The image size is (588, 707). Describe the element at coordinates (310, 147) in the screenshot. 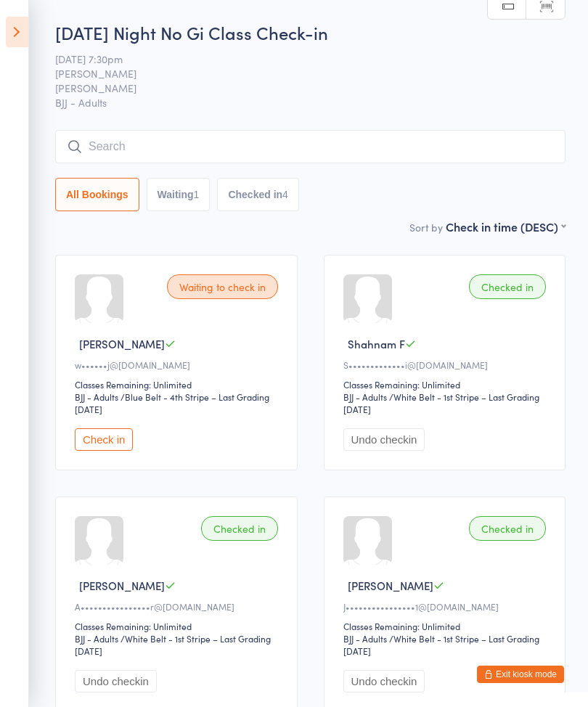

I see `input: Search` at that location.